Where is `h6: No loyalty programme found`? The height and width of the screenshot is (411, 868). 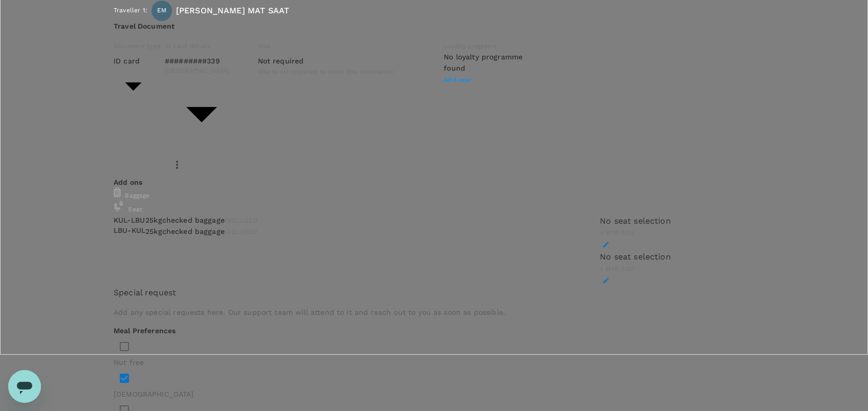
h6: No loyalty programme found is located at coordinates (486, 63).